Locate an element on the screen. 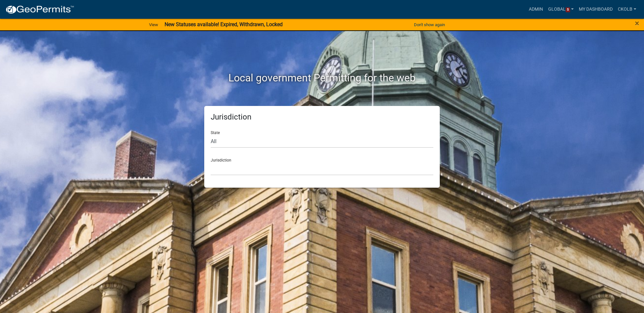 This screenshot has width=644, height=313. a: Global5 is located at coordinates (561, 9).